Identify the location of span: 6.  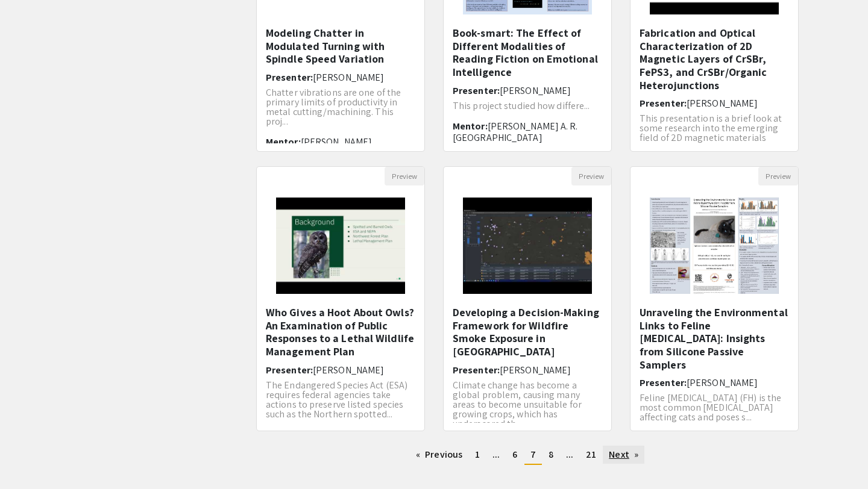
(515, 454).